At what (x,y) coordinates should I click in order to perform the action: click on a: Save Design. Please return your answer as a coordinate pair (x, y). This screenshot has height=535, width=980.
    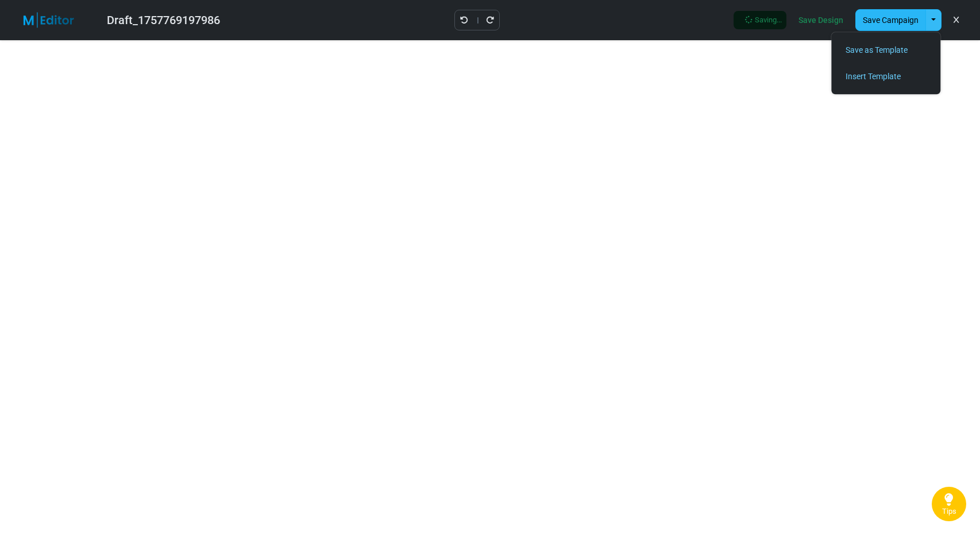
    Looking at the image, I should click on (821, 20).